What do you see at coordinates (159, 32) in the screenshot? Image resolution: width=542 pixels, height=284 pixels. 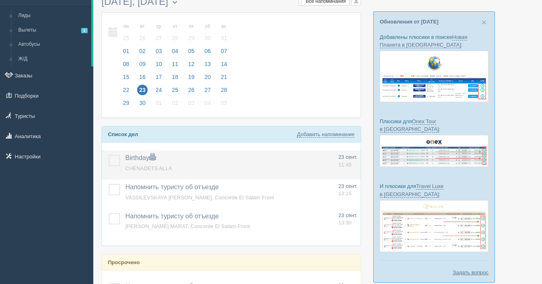 I see `a: ср 27` at bounding box center [159, 32].